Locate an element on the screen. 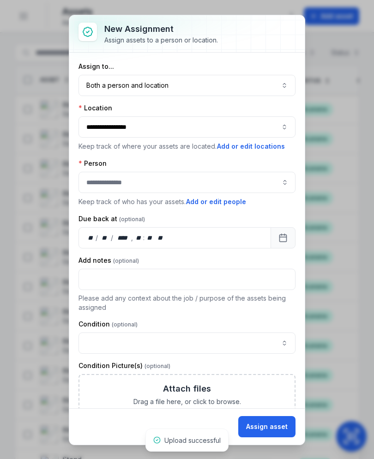 Image resolution: width=374 pixels, height=459 pixels. div: am/pm, is located at coordinates (161, 238).